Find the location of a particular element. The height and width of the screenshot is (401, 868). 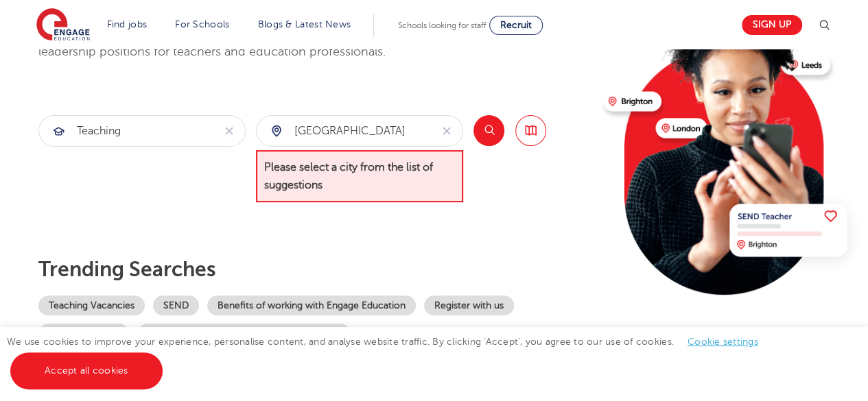

a: Register with us is located at coordinates (469, 305).